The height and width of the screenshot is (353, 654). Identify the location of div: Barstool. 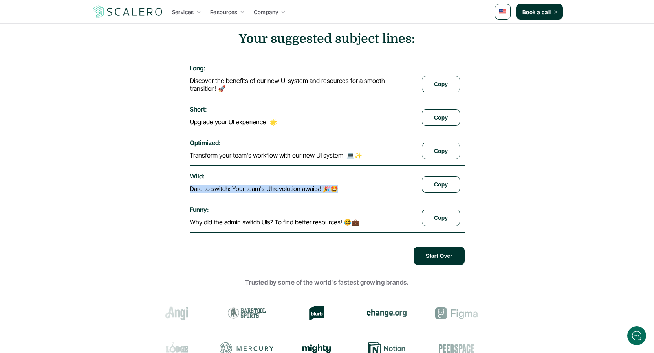
(236, 313).